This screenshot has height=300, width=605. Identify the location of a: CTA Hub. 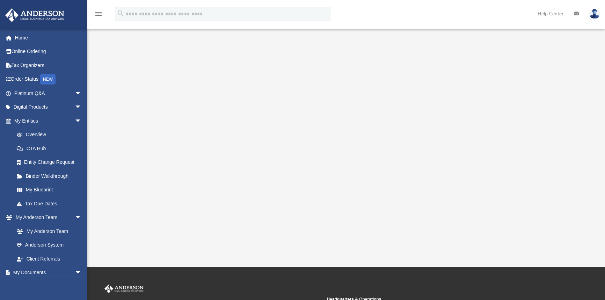
(51, 149).